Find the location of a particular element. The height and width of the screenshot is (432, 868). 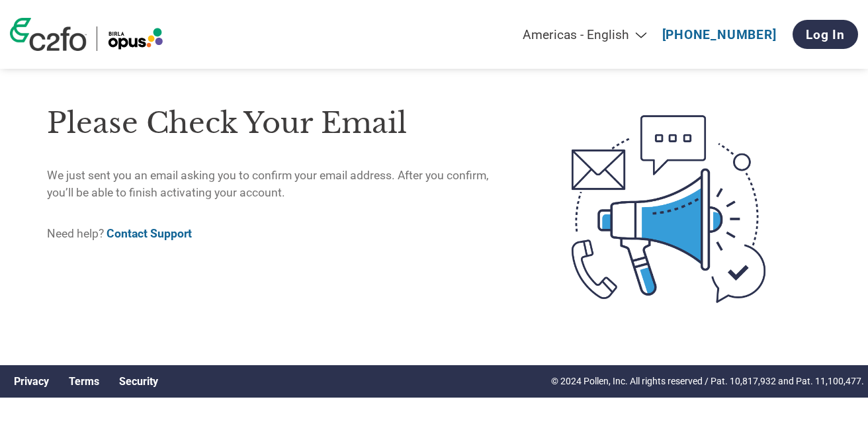

a: Log In is located at coordinates (825, 35).